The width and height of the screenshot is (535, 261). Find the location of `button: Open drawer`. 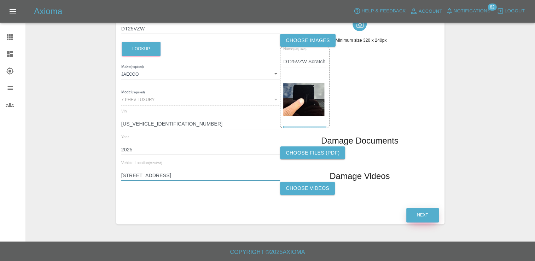

button: Open drawer is located at coordinates (13, 11).